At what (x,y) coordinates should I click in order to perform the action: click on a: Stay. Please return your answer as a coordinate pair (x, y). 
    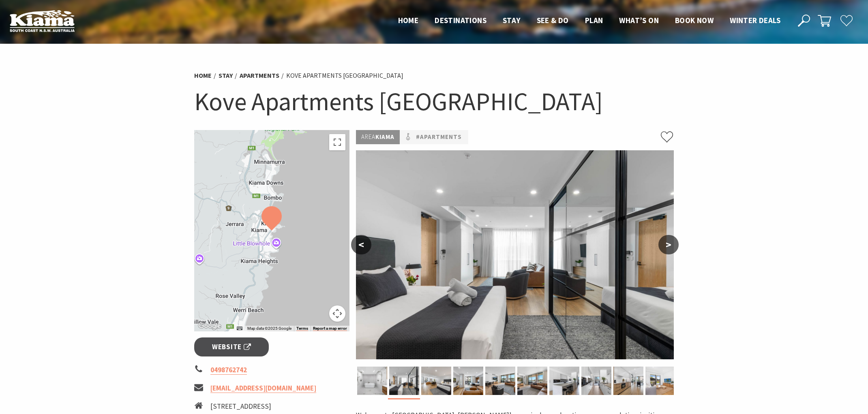
    Looking at the image, I should click on (225, 75).